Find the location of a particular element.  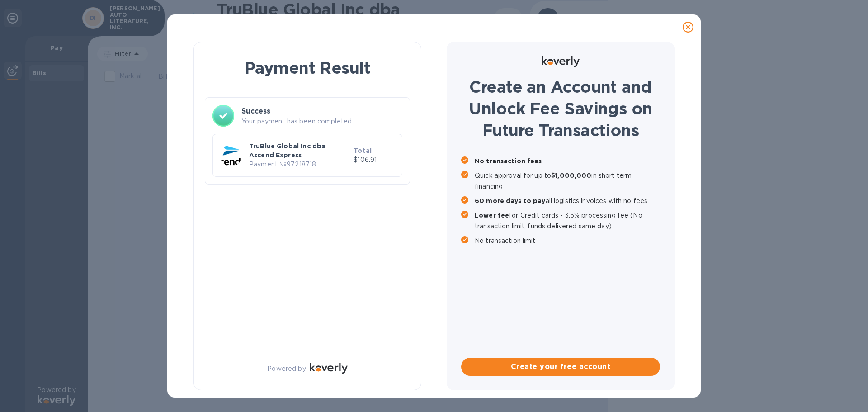

p: all logistics invoices with no fees is located at coordinates (567, 201).